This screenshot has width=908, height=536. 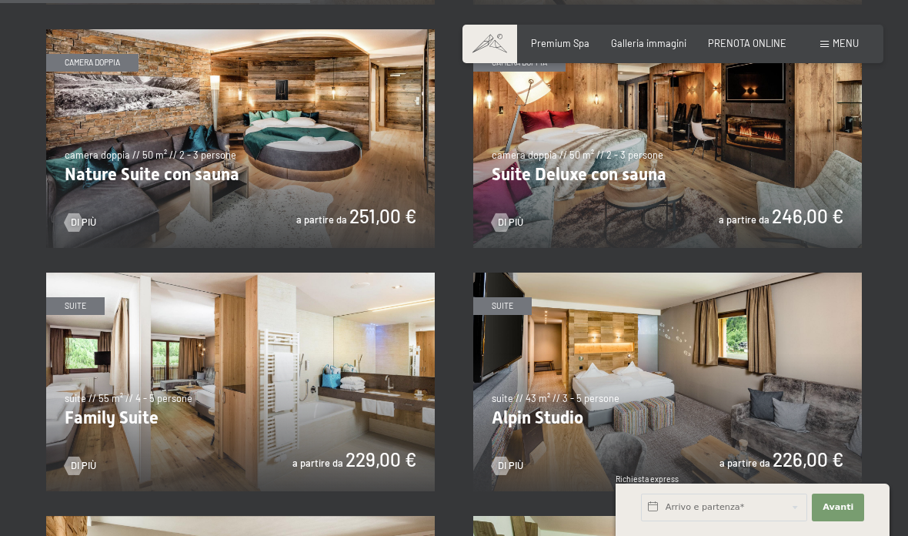 I want to click on span: Galleria immagini, so click(x=649, y=43).